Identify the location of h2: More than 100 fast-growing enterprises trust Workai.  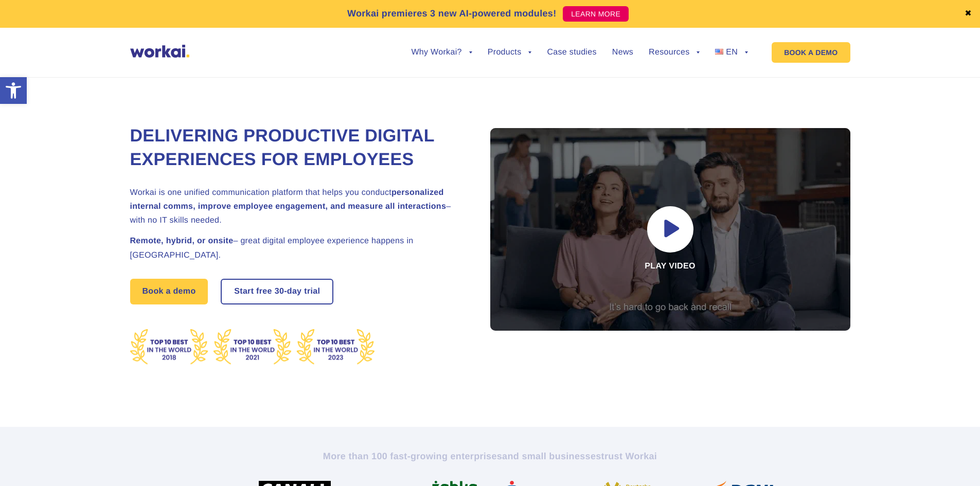
(490, 456).